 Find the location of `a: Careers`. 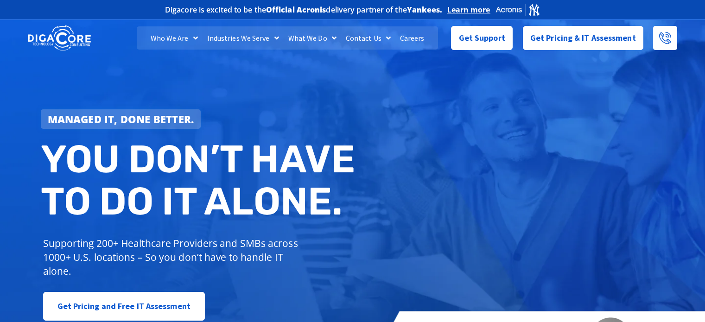

a: Careers is located at coordinates (412, 38).